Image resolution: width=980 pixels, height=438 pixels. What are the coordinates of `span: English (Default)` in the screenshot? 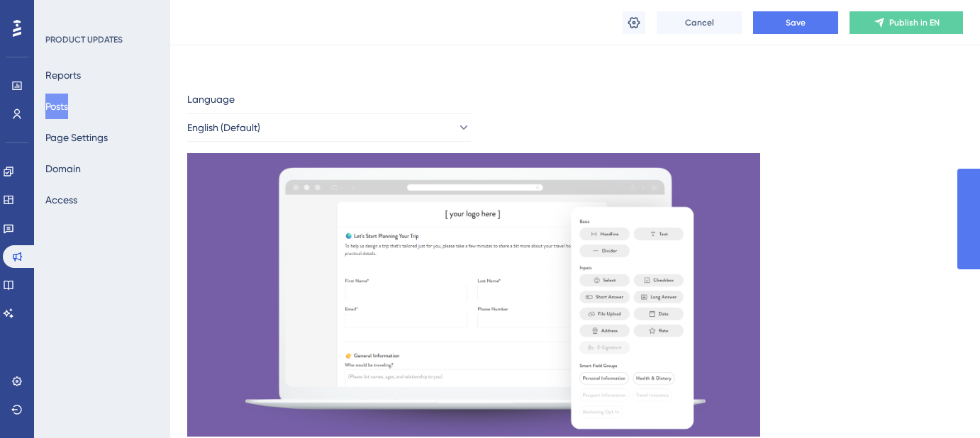 It's located at (223, 127).